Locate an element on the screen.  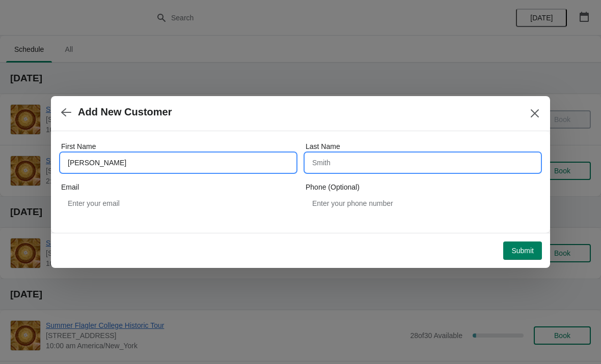
input: John is located at coordinates (178, 163).